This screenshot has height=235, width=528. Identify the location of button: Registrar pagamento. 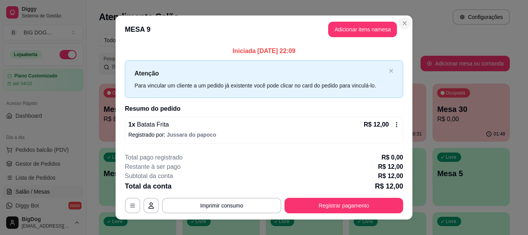
(344, 205).